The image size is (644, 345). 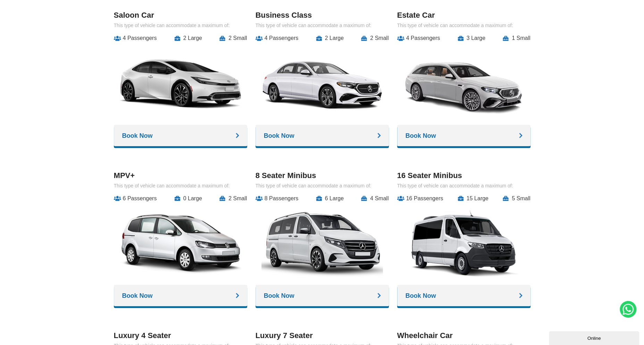 I want to click on h3: Saloon Car, so click(x=181, y=15).